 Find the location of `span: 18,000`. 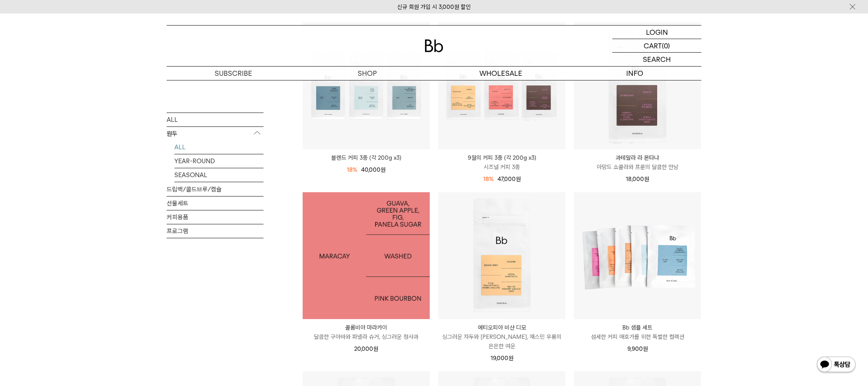

span: 18,000 is located at coordinates (637, 179).